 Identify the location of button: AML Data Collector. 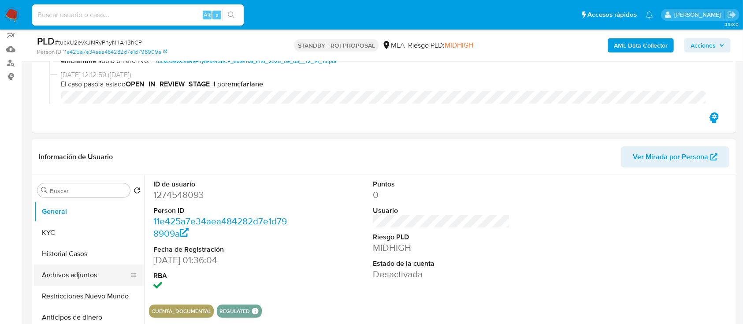
(640, 45).